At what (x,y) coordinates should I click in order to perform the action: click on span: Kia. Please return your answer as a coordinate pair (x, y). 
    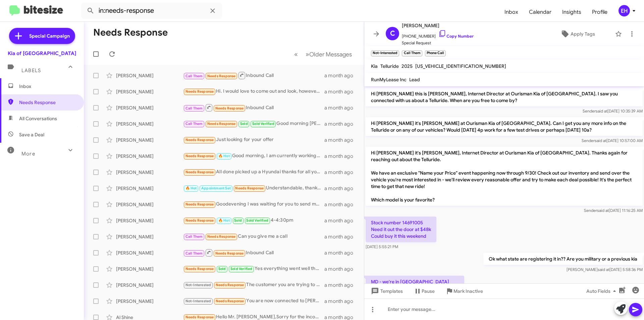
    Looking at the image, I should click on (374, 66).